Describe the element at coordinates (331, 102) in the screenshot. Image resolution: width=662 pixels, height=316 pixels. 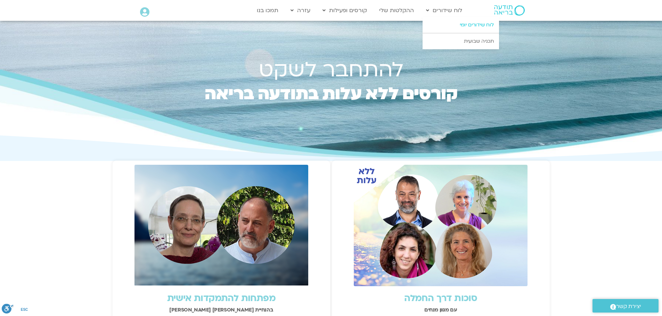
I see `h2: קורסים ללא עלות בתודעה בריאה` at that location.